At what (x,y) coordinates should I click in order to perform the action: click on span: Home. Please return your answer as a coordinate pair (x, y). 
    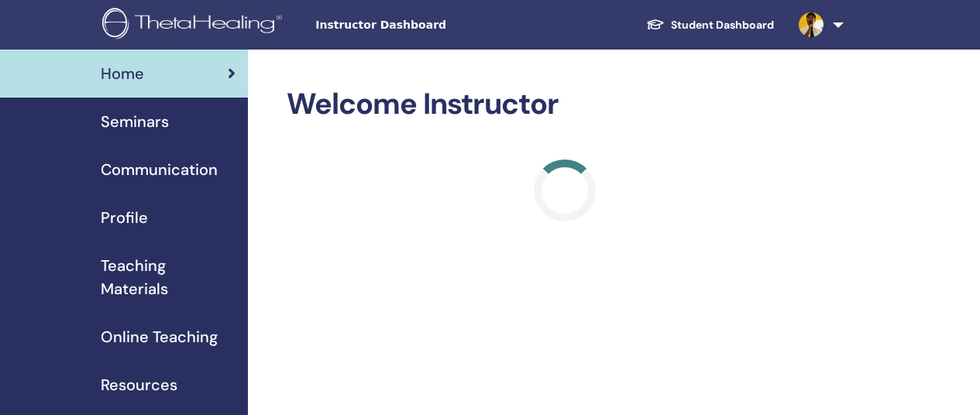
    Looking at the image, I should click on (122, 74).